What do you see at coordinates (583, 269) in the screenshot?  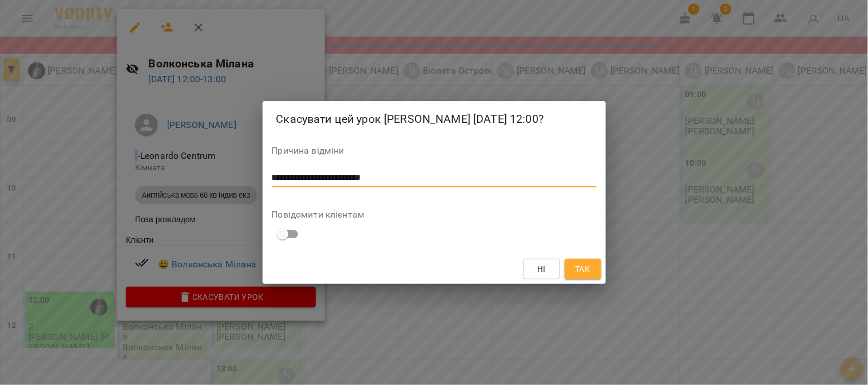 I see `button: Так` at bounding box center [583, 269].